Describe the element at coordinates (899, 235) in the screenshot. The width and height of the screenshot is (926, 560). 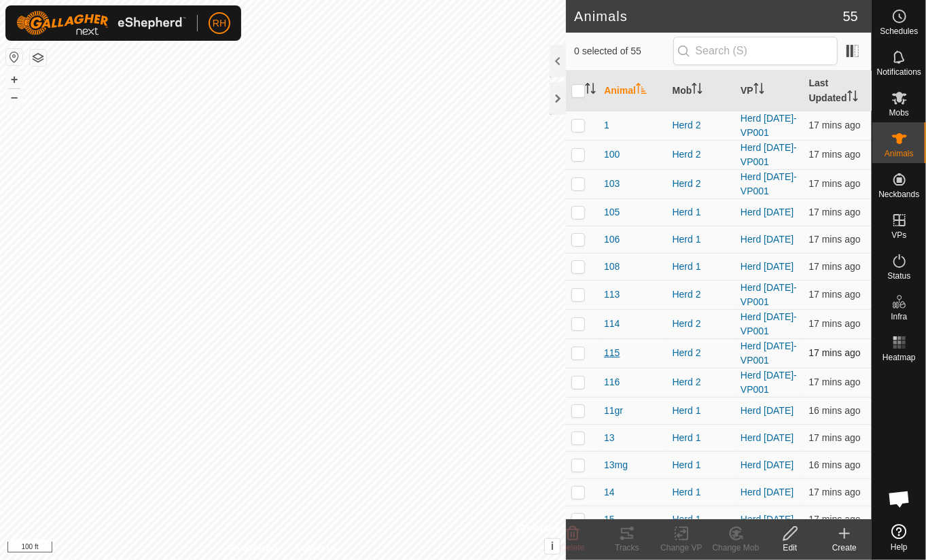
I see `span: VPs` at that location.